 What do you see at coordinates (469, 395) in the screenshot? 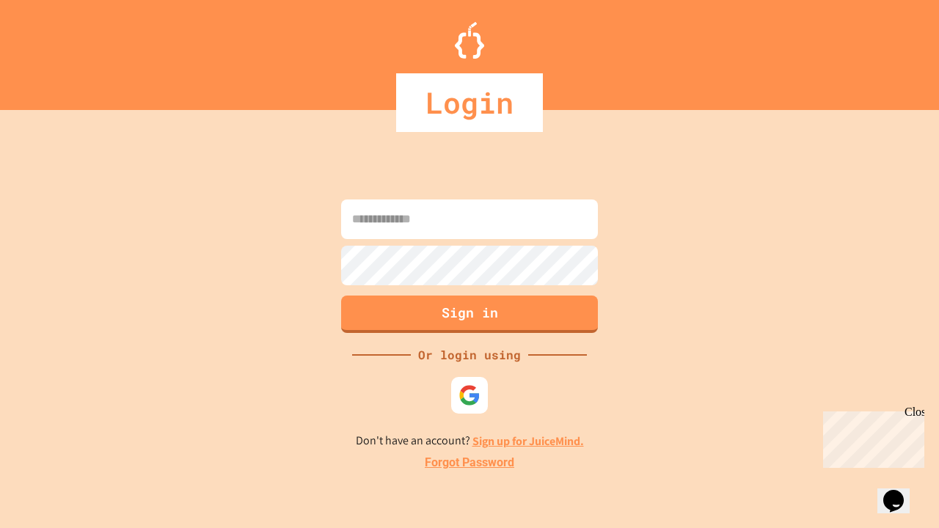
I see `img: google-icon.svg` at bounding box center [469, 395].